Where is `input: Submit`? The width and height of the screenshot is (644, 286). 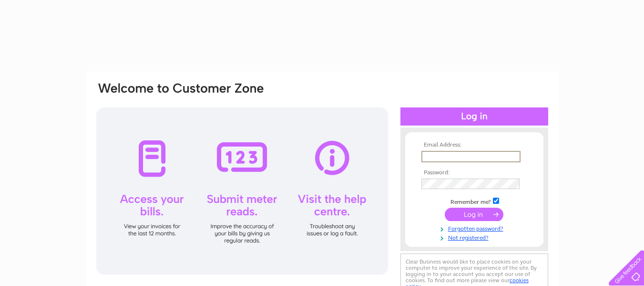
input: Submit is located at coordinates (473, 214).